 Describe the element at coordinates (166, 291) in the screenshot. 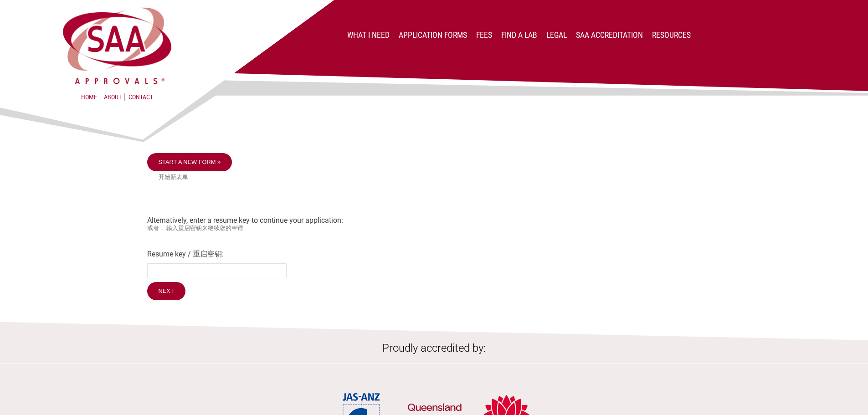

I see `input: Next` at that location.